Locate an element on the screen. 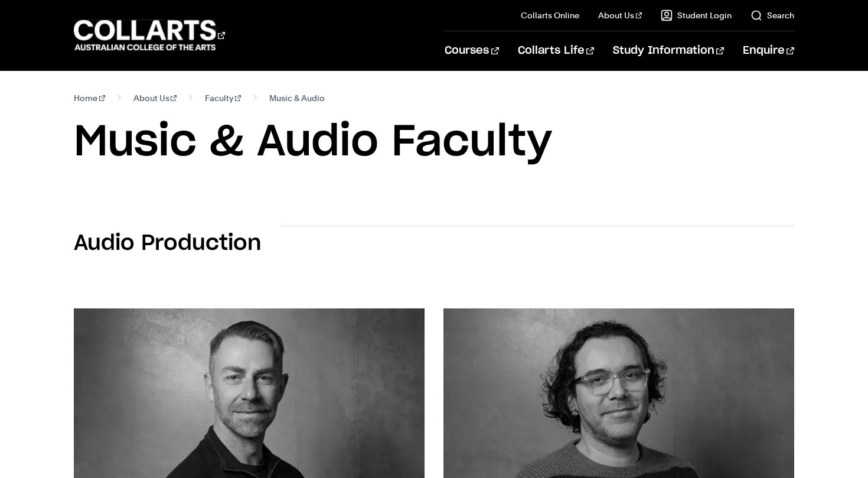 The width and height of the screenshot is (868, 478). a: Search is located at coordinates (772, 16).